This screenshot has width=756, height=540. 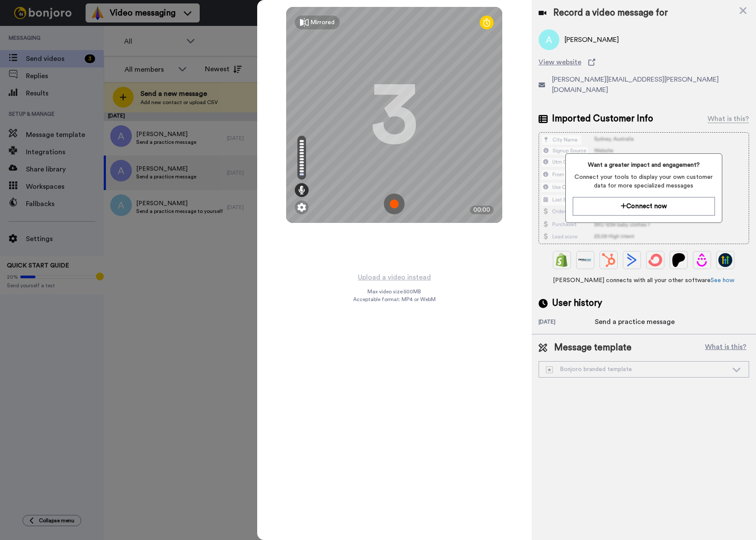 I want to click on div: 3, so click(x=394, y=115).